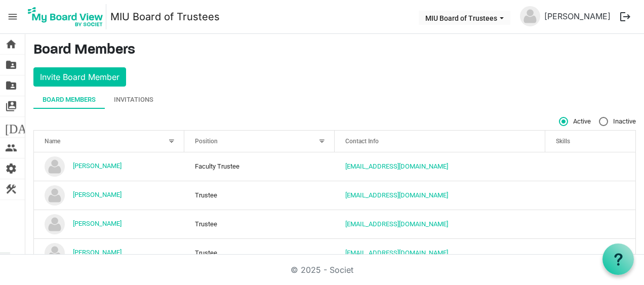 This screenshot has height=285, width=644. I want to click on span: home, so click(11, 44).